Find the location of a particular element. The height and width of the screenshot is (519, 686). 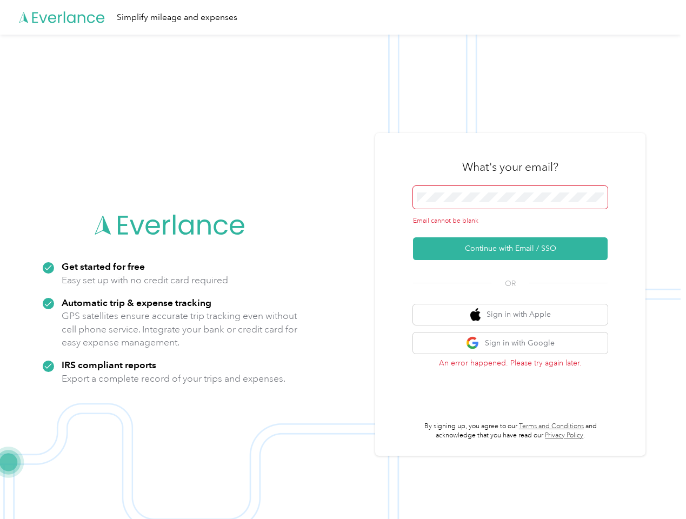

span: OR is located at coordinates (510, 283).